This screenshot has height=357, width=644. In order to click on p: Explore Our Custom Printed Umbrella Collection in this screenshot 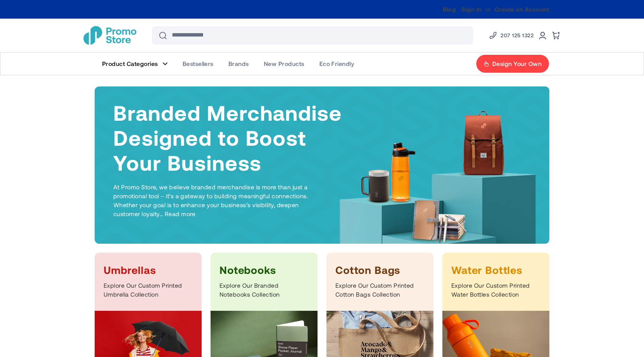, I will do `click(148, 290)`.